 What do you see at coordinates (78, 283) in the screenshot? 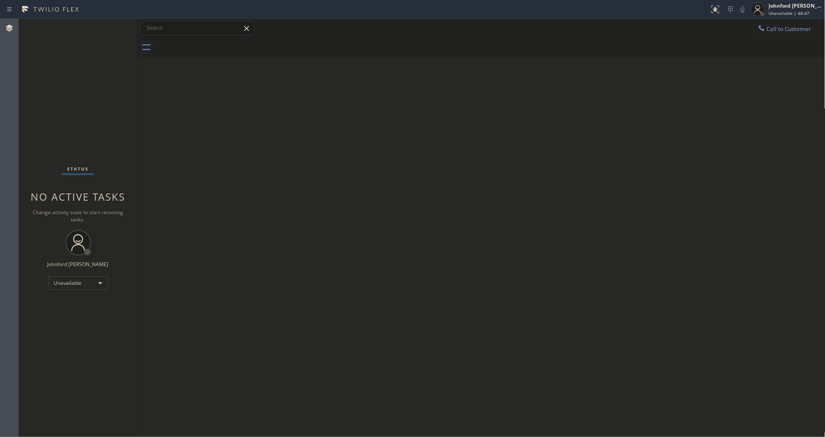
I see `div: Unavailable` at bounding box center [78, 283].